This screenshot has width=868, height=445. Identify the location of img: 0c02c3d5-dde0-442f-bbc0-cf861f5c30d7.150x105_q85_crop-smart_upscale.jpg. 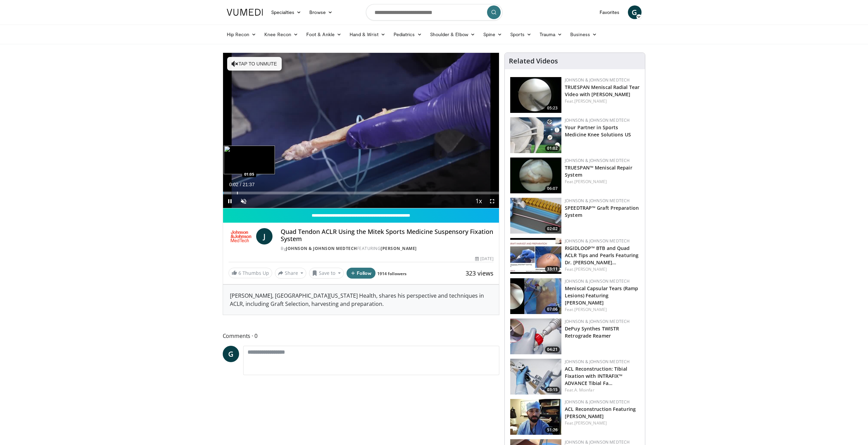
(535, 296).